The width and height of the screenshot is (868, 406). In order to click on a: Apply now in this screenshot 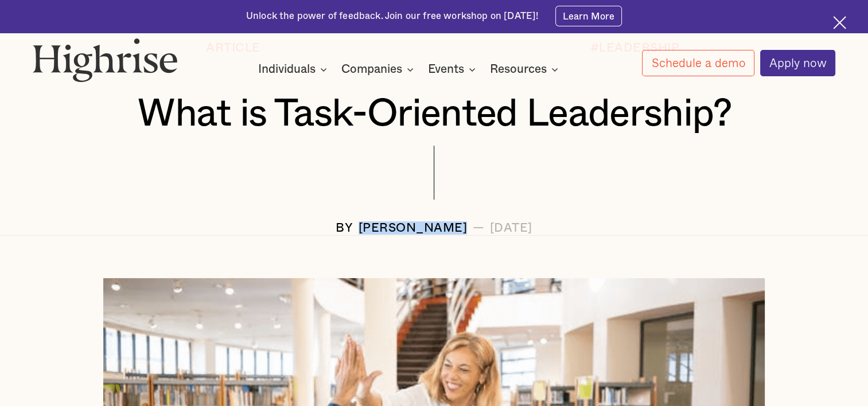, I will do `click(798, 63)`.